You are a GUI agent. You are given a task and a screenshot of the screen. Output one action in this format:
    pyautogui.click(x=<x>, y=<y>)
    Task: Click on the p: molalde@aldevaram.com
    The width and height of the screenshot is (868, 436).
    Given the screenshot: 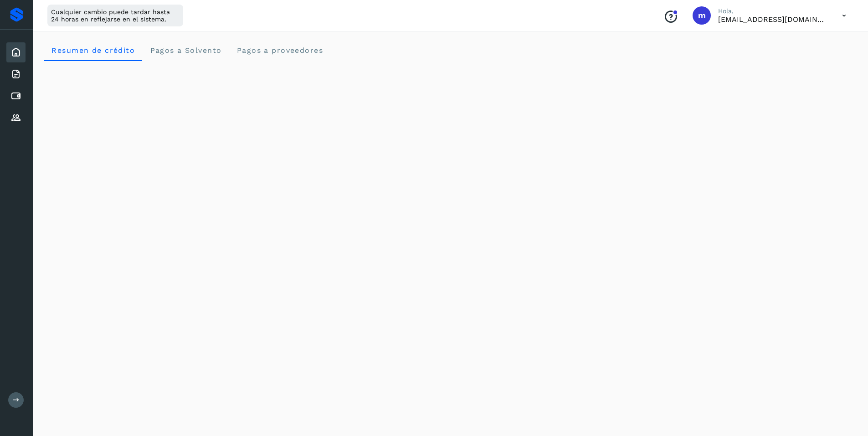 What is the action you would take?
    pyautogui.click(x=773, y=19)
    